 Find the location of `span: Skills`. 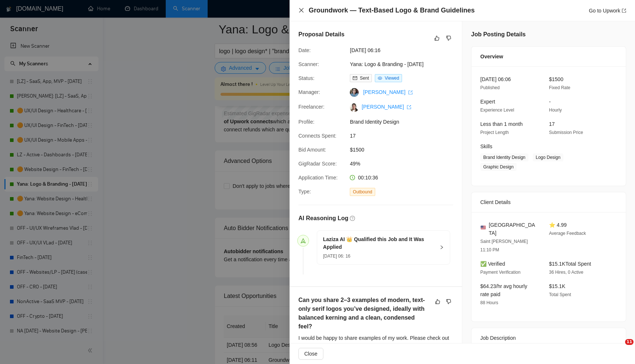

span: Skills is located at coordinates (486, 146).